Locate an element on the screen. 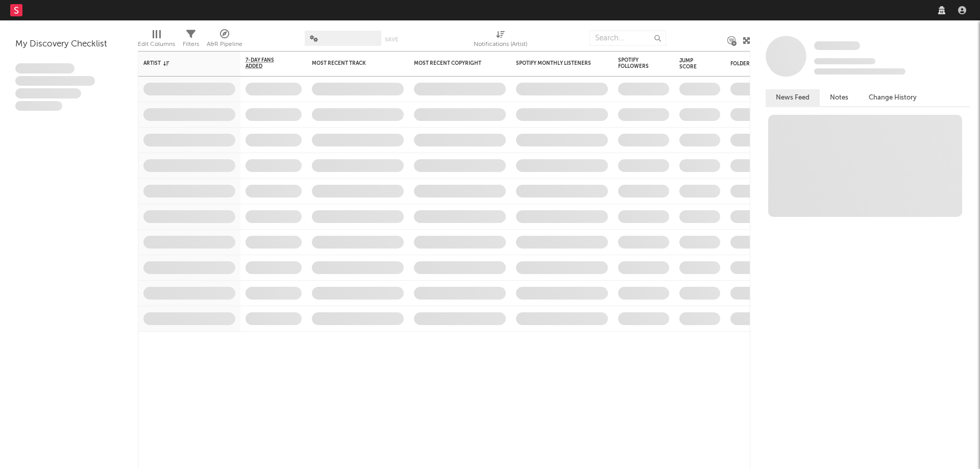  input: Search... is located at coordinates (628, 39).